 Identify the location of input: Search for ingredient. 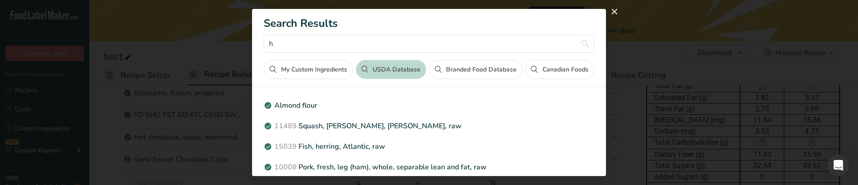
(428, 44).